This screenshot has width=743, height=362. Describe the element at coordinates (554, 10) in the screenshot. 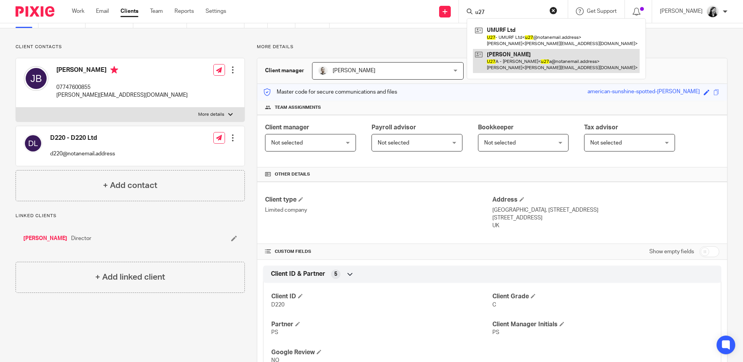

I see `button: Clear` at that location.